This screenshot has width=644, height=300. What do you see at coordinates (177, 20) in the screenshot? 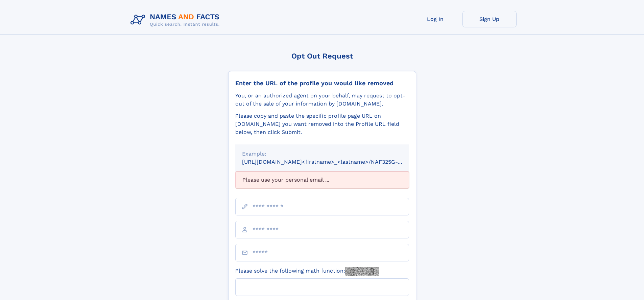
I see `img: Logo Names and Facts` at bounding box center [177, 20].